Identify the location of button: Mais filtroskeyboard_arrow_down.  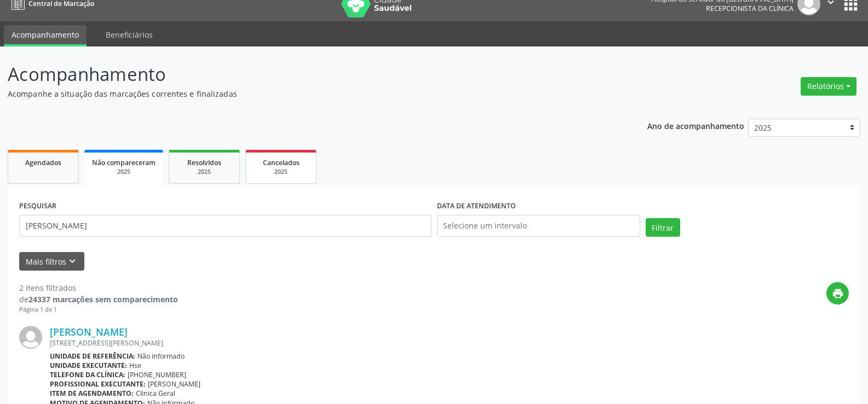
(52, 261).